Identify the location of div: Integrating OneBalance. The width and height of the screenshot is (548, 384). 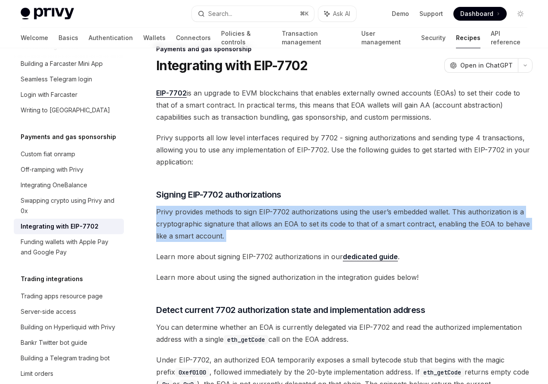
(54, 185).